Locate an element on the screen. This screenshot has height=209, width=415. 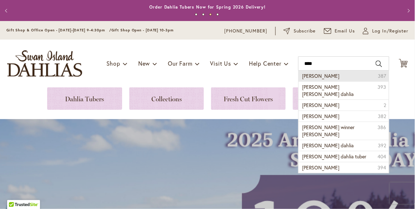
span: Shop is located at coordinates (113, 63).